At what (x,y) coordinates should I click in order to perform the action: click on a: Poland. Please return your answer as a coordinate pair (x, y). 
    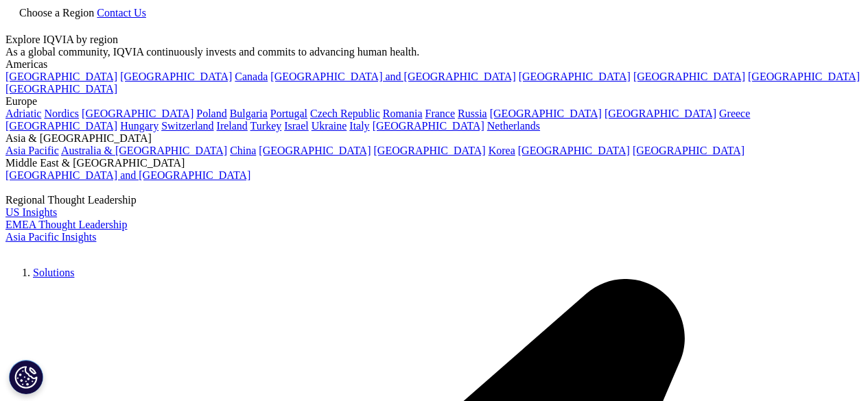
    Looking at the image, I should click on (212, 113).